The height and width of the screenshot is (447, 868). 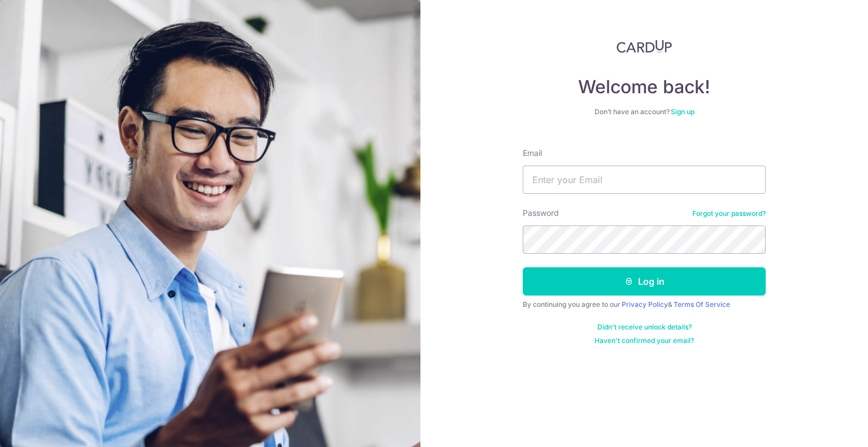 What do you see at coordinates (541, 213) in the screenshot?
I see `label: Password` at bounding box center [541, 213].